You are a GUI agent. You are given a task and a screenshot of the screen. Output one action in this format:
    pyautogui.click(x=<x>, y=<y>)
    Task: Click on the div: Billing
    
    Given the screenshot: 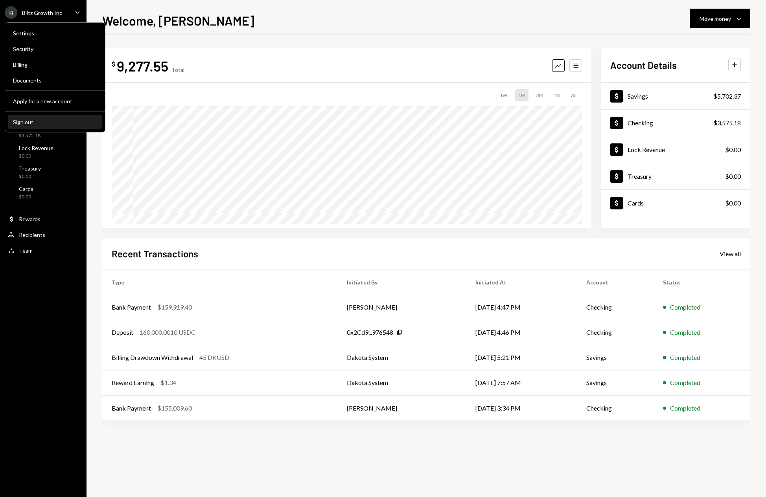 What is the action you would take?
    pyautogui.click(x=55, y=64)
    